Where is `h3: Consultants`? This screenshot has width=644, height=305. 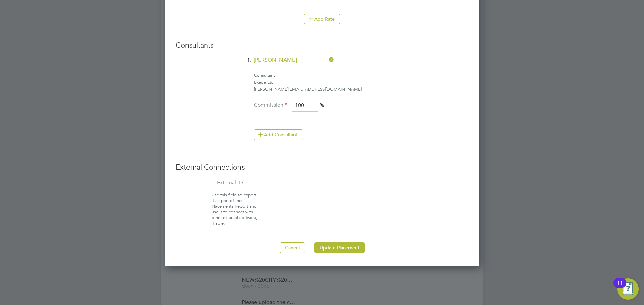 h3: Consultants is located at coordinates (322, 46).